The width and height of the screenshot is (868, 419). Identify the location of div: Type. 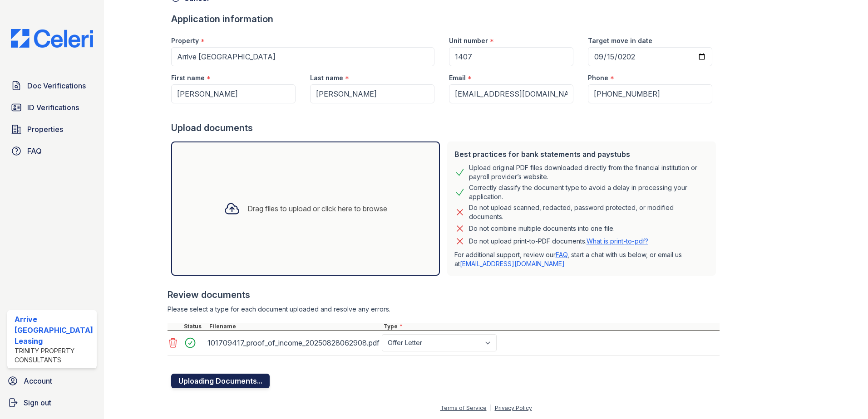
(551, 327).